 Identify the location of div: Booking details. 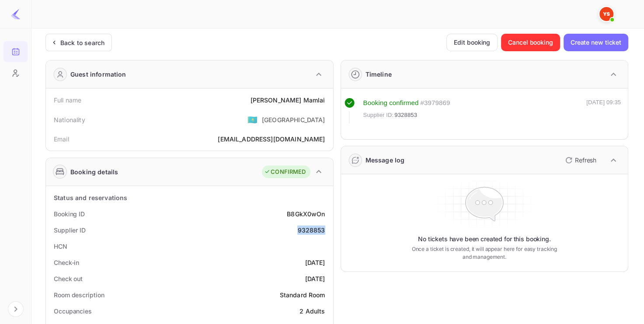
(94, 172).